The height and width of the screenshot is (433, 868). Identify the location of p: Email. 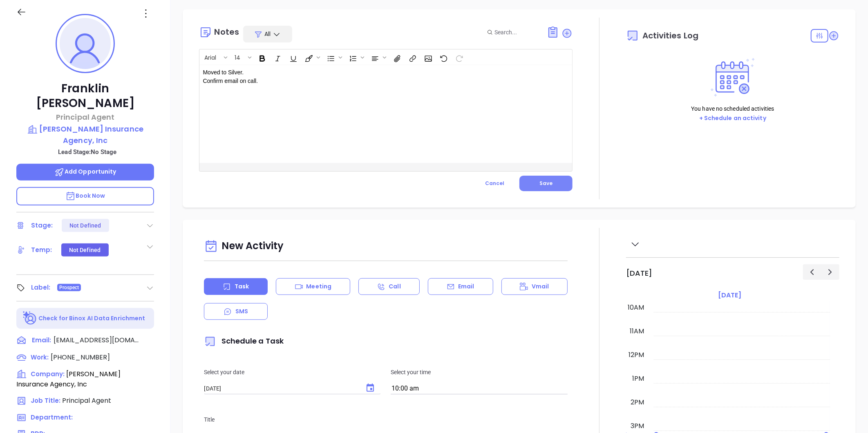
(466, 286).